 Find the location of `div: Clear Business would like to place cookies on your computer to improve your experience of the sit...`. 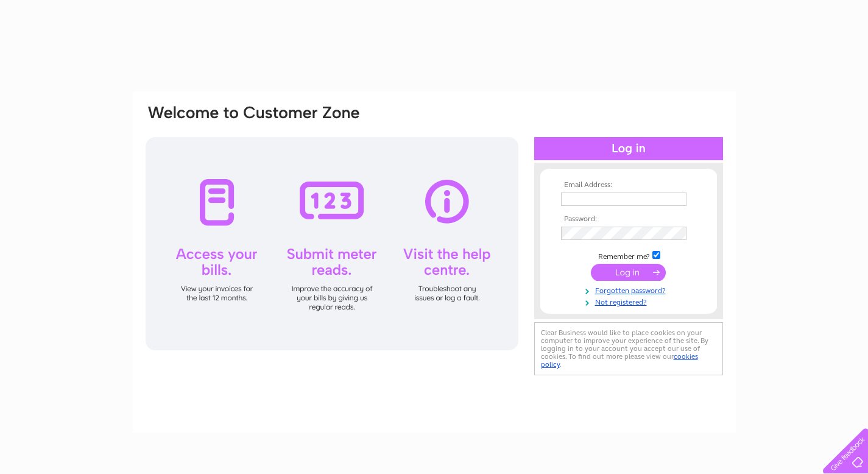

div: Clear Business would like to place cookies on your computer to improve your experience of the sit... is located at coordinates (628, 349).